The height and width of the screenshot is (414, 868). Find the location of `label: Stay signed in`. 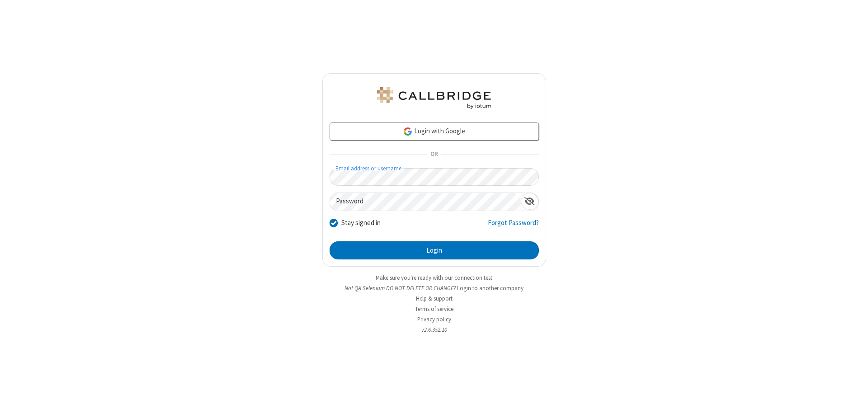

label: Stay signed in is located at coordinates (361, 223).